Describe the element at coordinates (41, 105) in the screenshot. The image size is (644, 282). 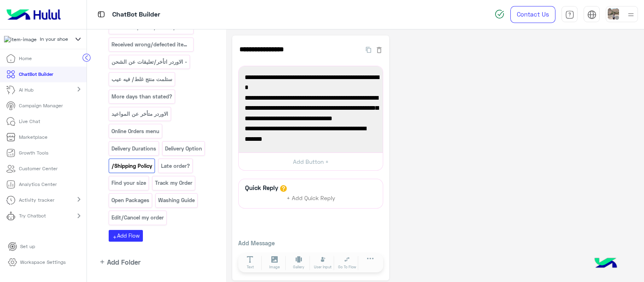
I see `p: Campaign Manager` at that location.